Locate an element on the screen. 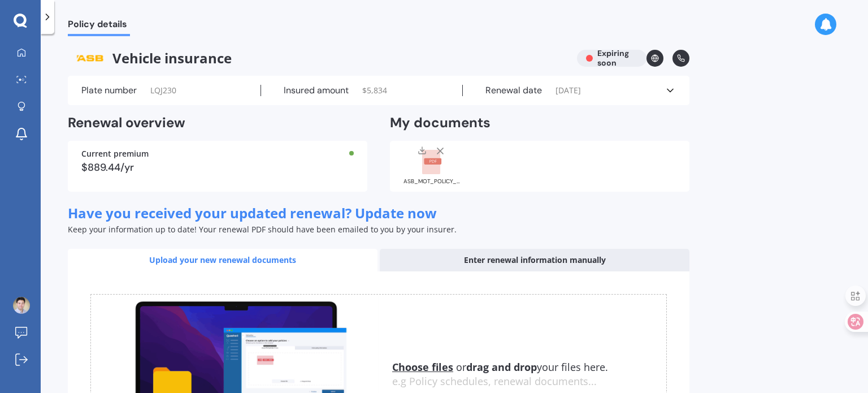 This screenshot has width=868, height=393. span: LQJ230 is located at coordinates (163, 90).